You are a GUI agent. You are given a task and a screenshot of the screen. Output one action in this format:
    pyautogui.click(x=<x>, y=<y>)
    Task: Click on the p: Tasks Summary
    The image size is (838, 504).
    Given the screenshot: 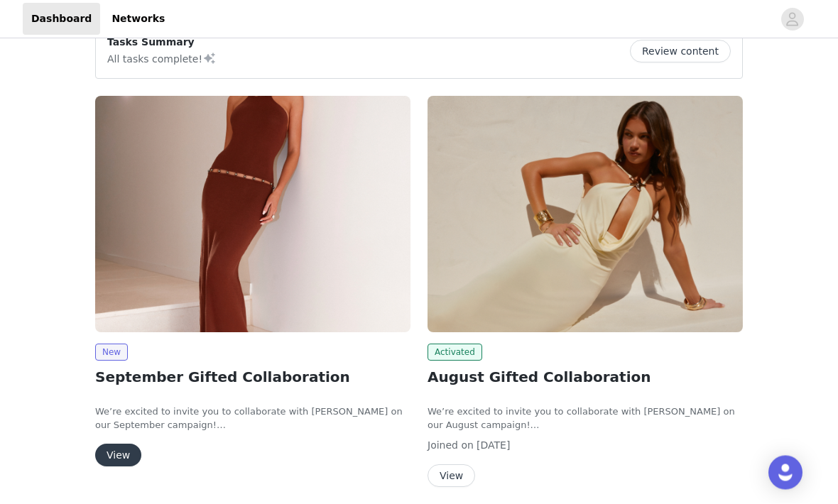 What is the action you would take?
    pyautogui.click(x=162, y=42)
    